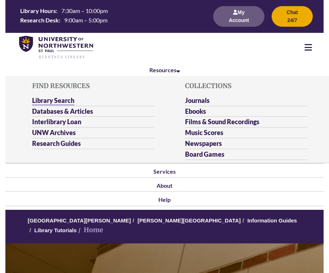 The image size is (329, 273). What do you see at coordinates (272, 220) in the screenshot?
I see `a: Information Guides` at bounding box center [272, 220].